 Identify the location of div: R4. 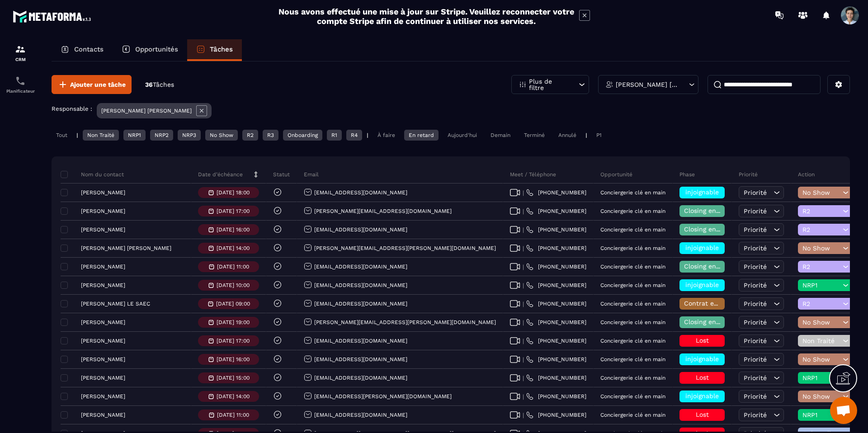
(354, 135).